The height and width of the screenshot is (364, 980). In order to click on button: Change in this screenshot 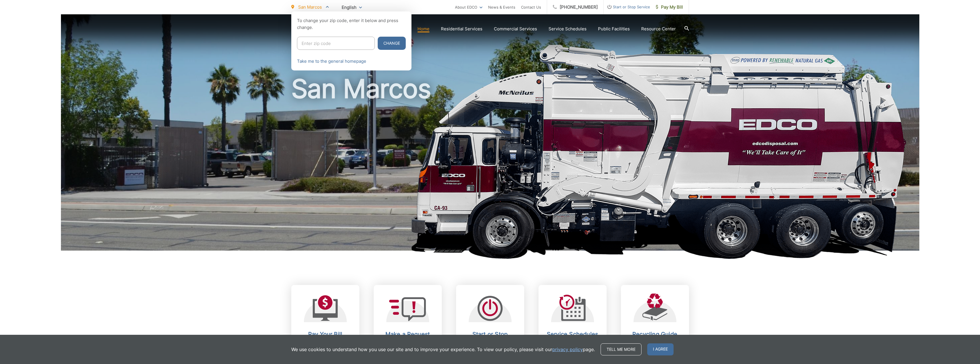, I will do `click(392, 43)`.